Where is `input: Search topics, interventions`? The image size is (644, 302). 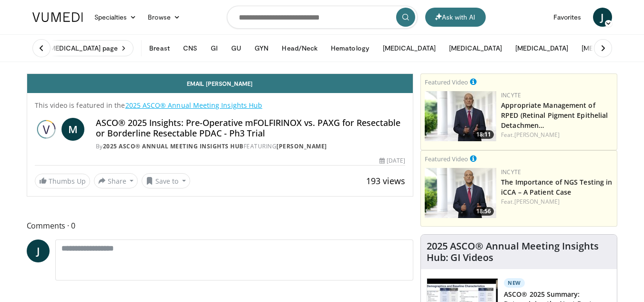
input: Search topics, interventions is located at coordinates (322, 17).